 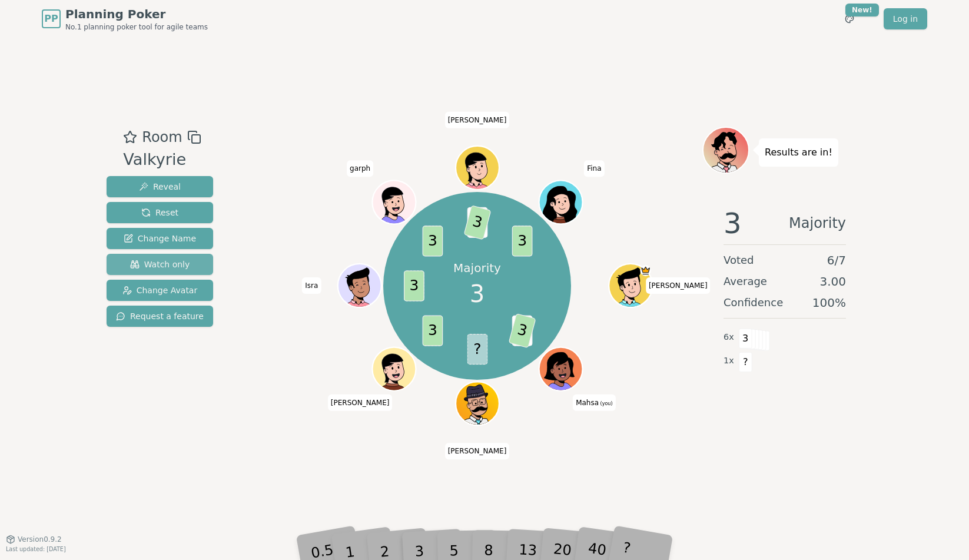 What do you see at coordinates (160, 290) in the screenshot?
I see `span: Change Avatar` at bounding box center [160, 290].